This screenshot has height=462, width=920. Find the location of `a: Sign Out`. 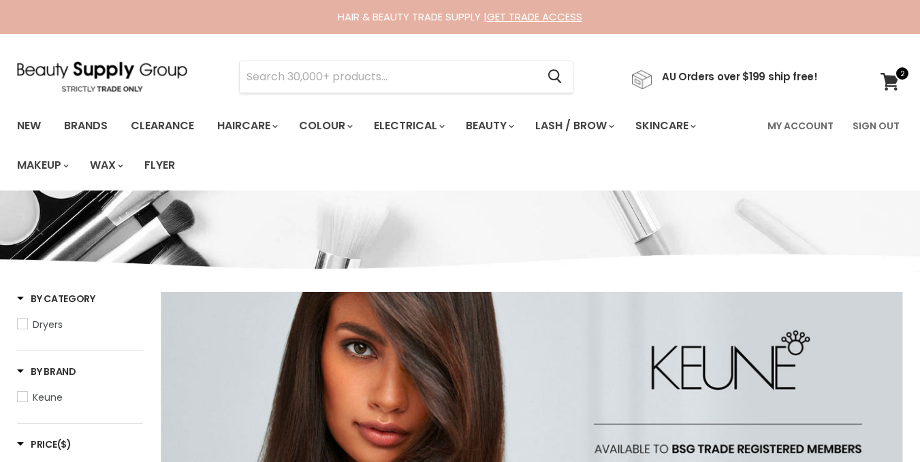

a: Sign Out is located at coordinates (876, 126).